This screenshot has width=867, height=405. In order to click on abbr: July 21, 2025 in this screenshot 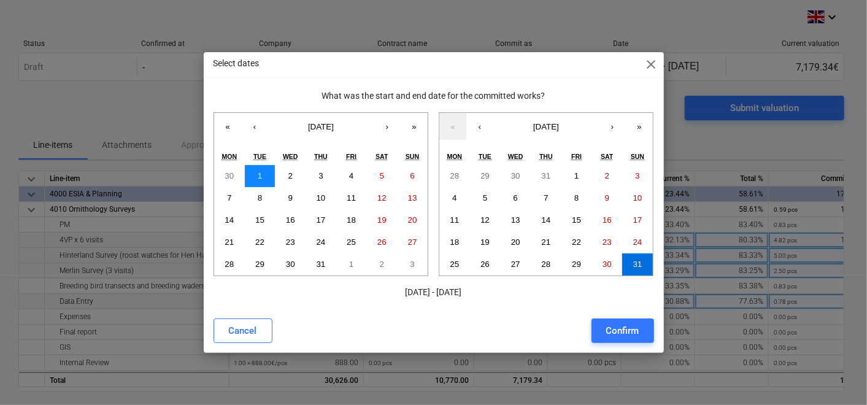, I will do `click(229, 242)`.